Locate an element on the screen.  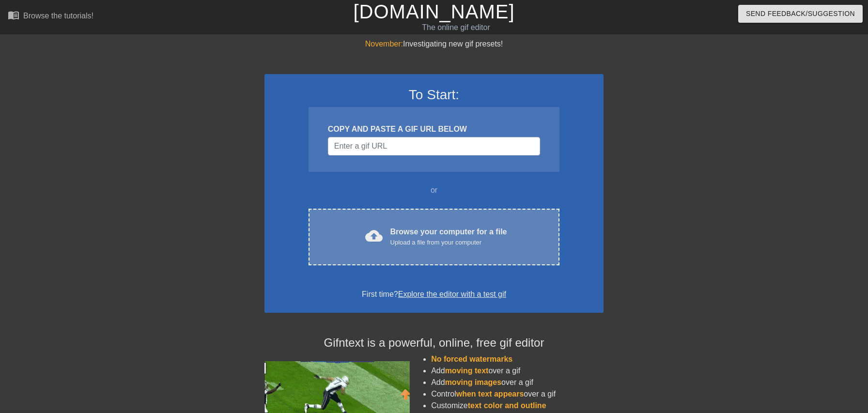
div: COPY AND PASTE A GIF URL BELOW is located at coordinates (434, 129).